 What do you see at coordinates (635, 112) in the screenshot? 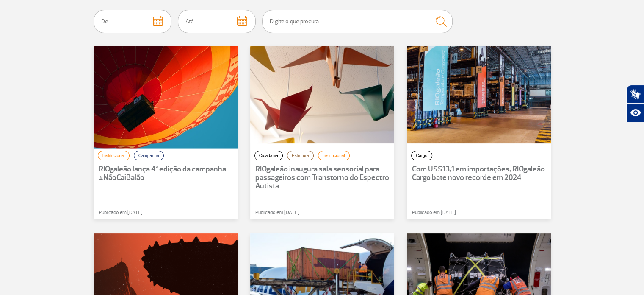
I see `button: Abrir recursos assistivos.` at bounding box center [635, 112].